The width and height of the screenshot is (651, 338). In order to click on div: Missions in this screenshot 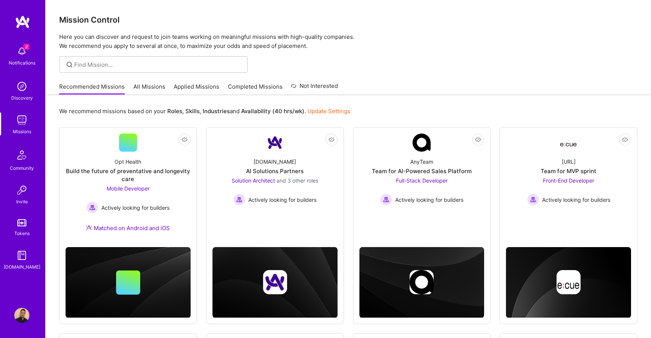, I will do `click(22, 131)`.